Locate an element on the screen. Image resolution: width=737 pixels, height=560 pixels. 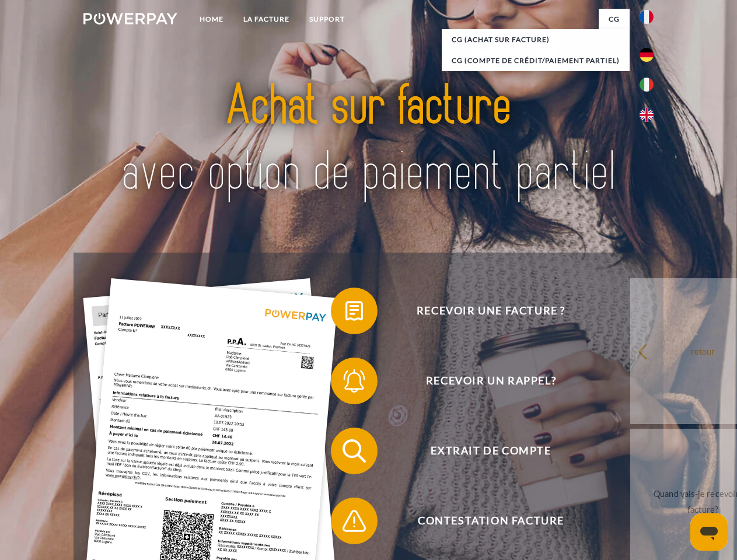
img: fr is located at coordinates (647, 17).